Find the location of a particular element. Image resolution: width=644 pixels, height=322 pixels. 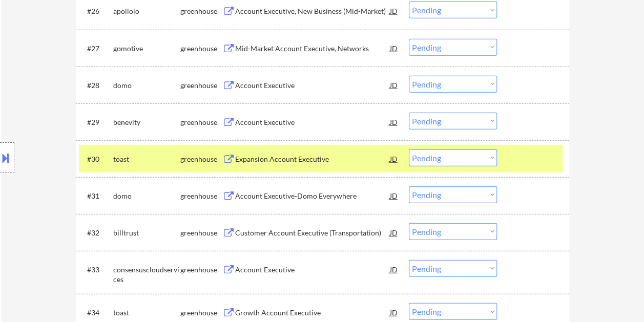

div: Account Executive-Domo Everywhere is located at coordinates (312, 196).